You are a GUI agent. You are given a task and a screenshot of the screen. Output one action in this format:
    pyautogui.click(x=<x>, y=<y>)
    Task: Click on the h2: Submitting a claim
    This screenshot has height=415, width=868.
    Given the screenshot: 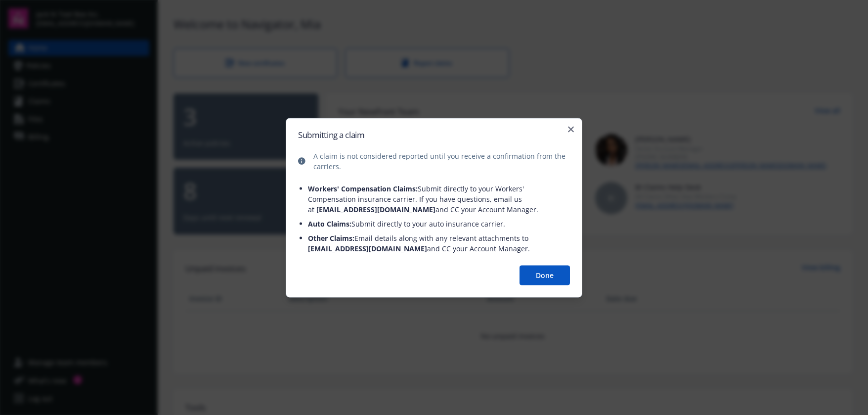 What is the action you would take?
    pyautogui.click(x=434, y=134)
    